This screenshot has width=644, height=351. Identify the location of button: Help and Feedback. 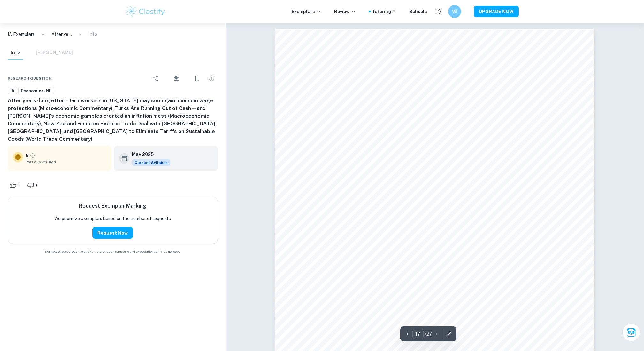
(438, 11).